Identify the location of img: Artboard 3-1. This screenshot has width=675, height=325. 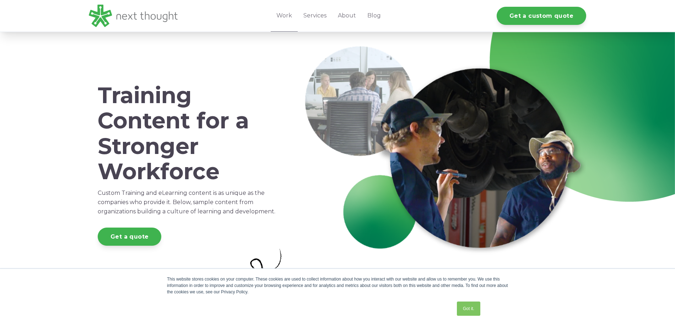
(262, 274).